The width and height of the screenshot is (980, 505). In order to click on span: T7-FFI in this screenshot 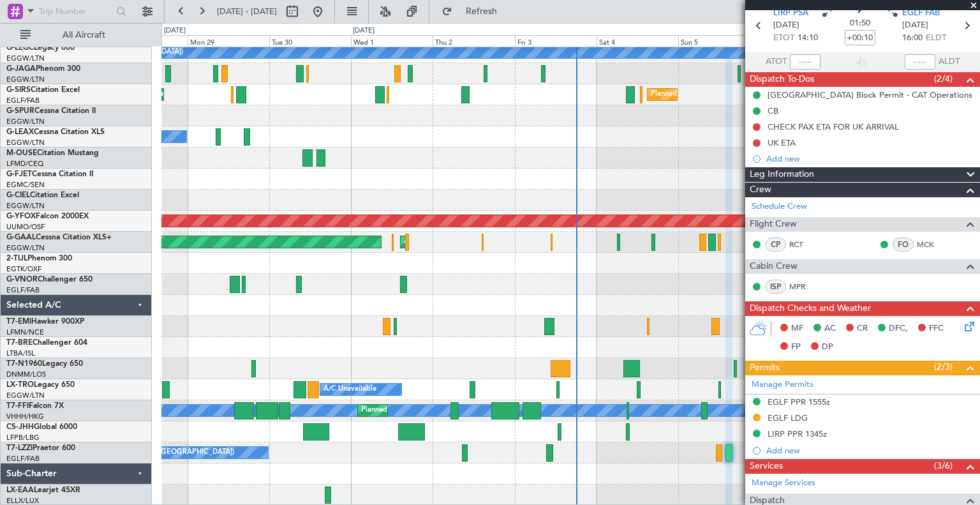, I will do `click(18, 406)`.